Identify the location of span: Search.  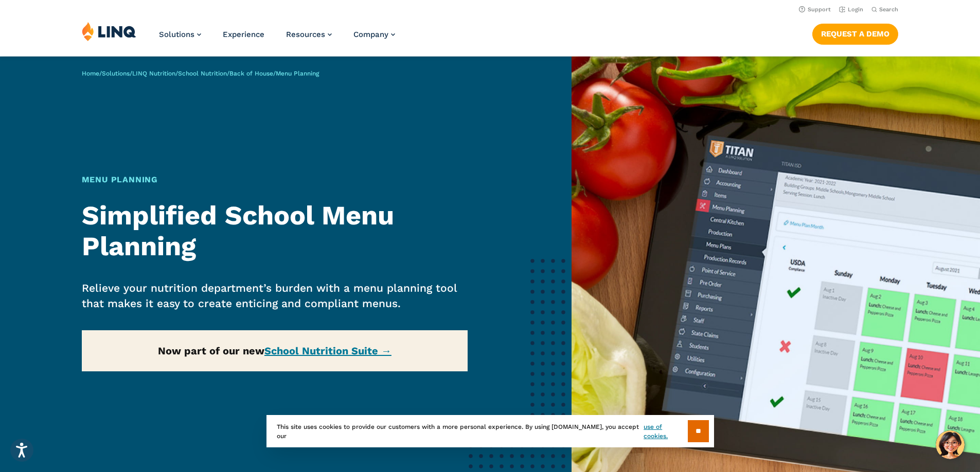
(889, 9).